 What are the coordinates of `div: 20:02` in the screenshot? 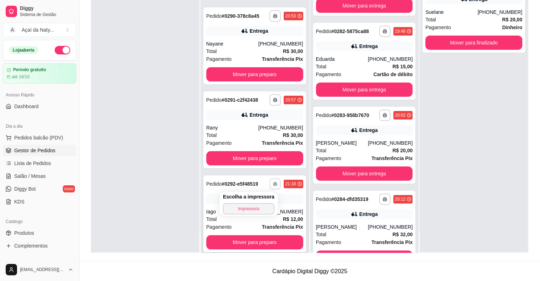 It's located at (400, 115).